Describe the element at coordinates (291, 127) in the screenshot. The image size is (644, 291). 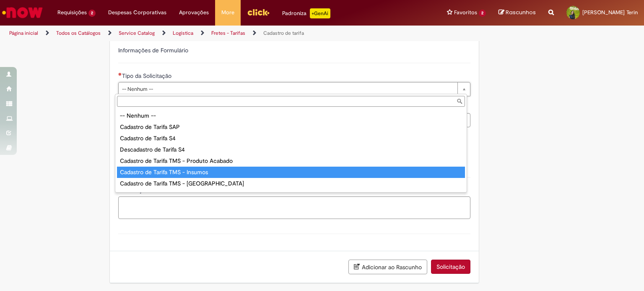
I see `div: Cadastro de Tarifa SAP` at that location.